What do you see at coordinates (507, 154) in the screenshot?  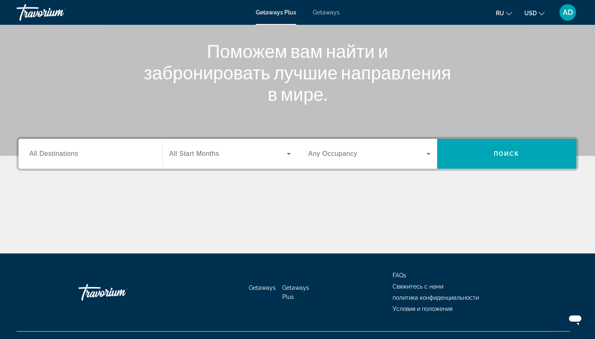 I see `button: Поиск` at bounding box center [507, 154].